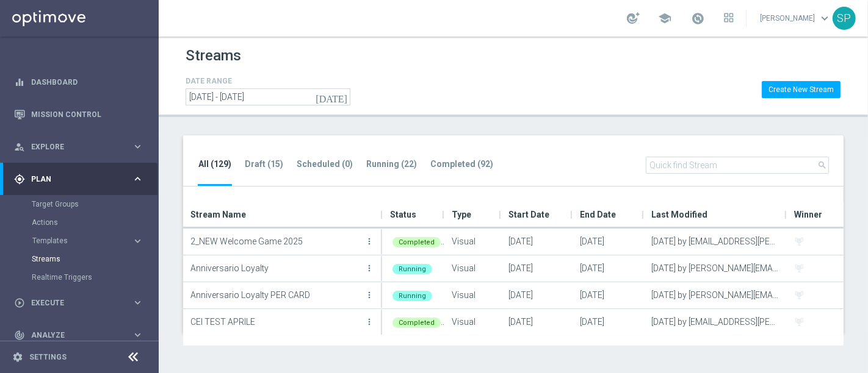  Describe the element at coordinates (80, 204) in the screenshot. I see `a: Target Groups` at that location.